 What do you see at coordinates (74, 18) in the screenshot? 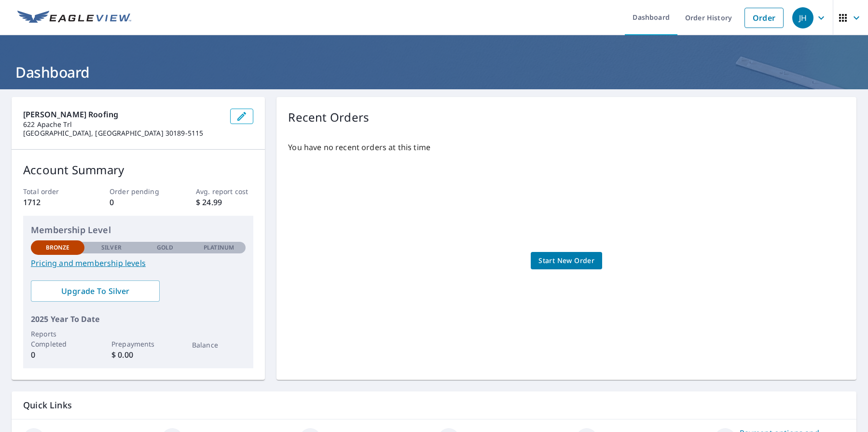
I see `img: EV Logo` at bounding box center [74, 18].